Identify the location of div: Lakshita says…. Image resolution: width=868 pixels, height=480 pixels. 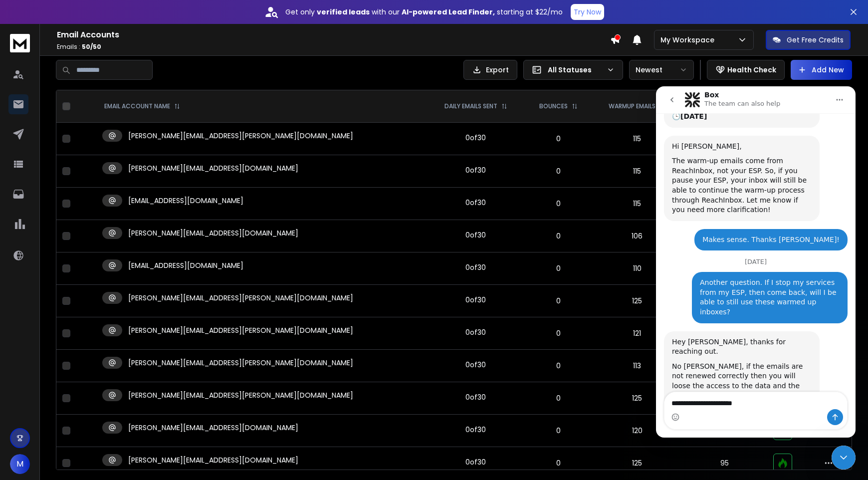
(100, 304).